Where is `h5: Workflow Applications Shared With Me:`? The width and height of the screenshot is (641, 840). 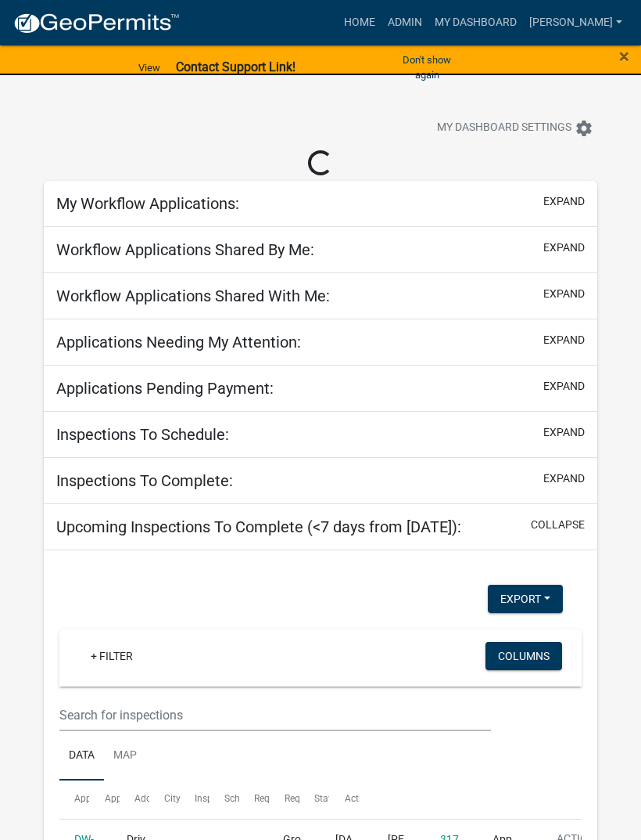
h5: Workflow Applications Shared With Me: is located at coordinates (193, 296).